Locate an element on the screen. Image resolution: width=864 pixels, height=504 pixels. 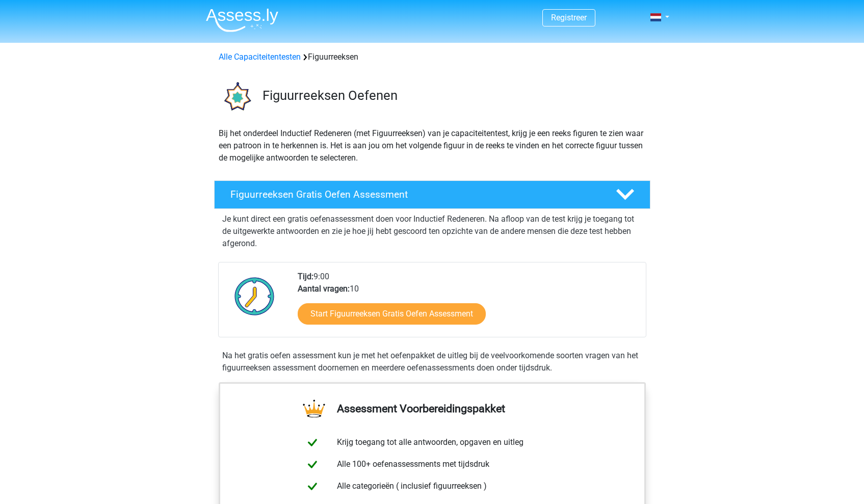
a: Figuurreeksen Gratis Oefen Assessment is located at coordinates (432, 195).